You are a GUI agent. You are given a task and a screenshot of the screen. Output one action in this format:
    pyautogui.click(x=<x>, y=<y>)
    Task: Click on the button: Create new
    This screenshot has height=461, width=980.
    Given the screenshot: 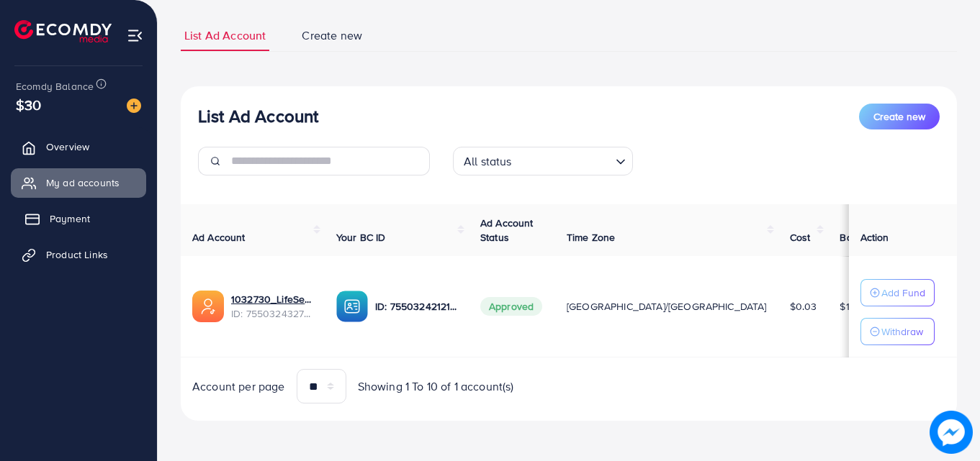 What is the action you would take?
    pyautogui.click(x=899, y=117)
    